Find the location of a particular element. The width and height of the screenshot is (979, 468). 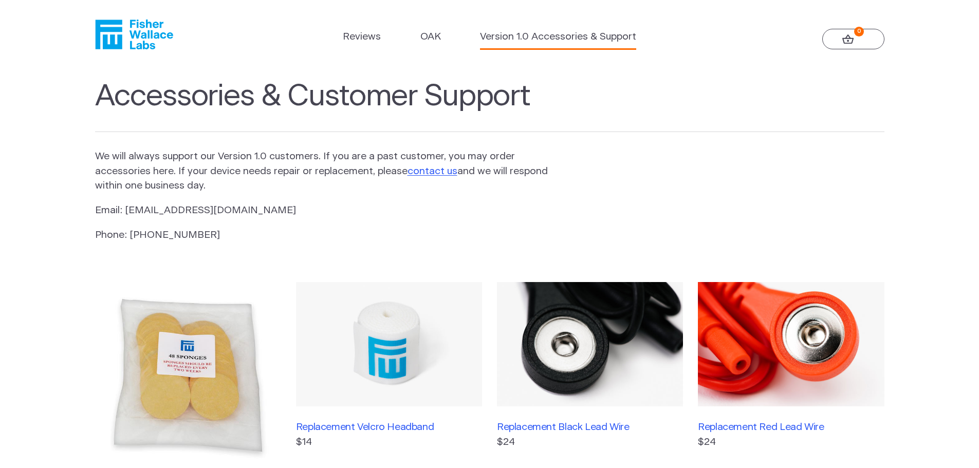

a: Reviews is located at coordinates (362, 37).